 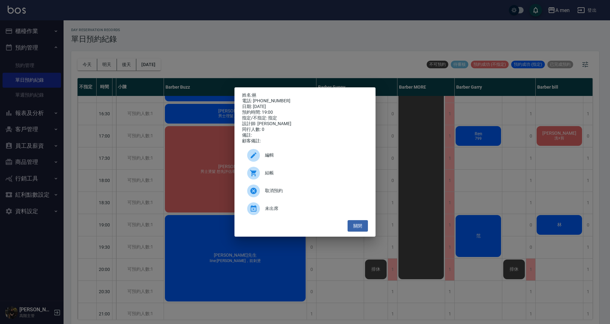 I want to click on button: 關閉, so click(x=358, y=226).